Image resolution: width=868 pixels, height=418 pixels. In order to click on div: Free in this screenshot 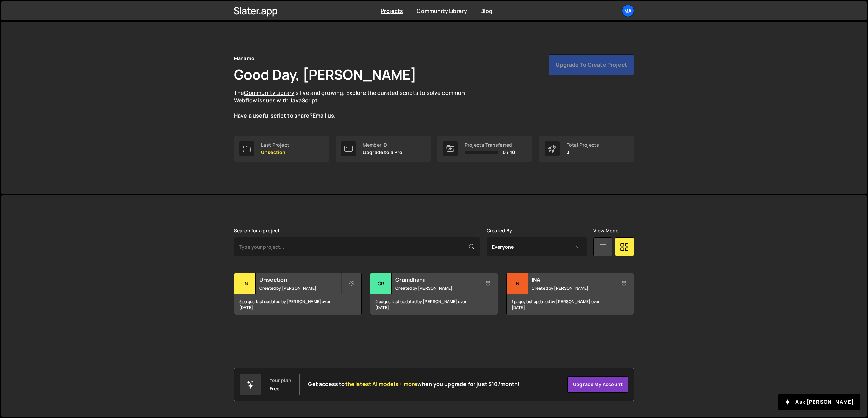, I will do `click(274, 389)`.